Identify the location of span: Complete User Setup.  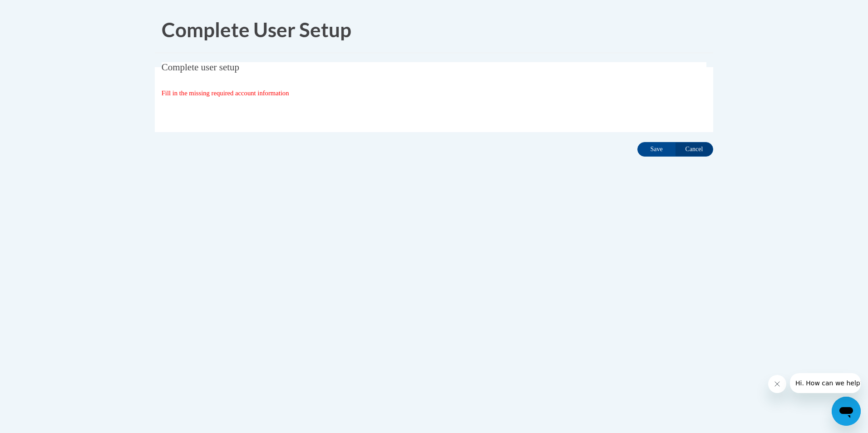
(256, 30).